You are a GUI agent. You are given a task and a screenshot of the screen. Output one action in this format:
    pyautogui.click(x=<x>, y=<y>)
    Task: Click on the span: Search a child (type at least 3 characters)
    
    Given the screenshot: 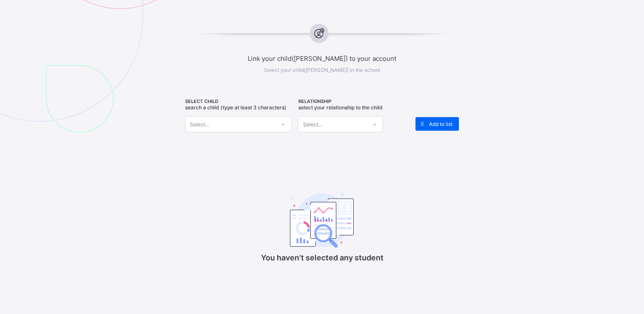 What is the action you would take?
    pyautogui.click(x=236, y=107)
    